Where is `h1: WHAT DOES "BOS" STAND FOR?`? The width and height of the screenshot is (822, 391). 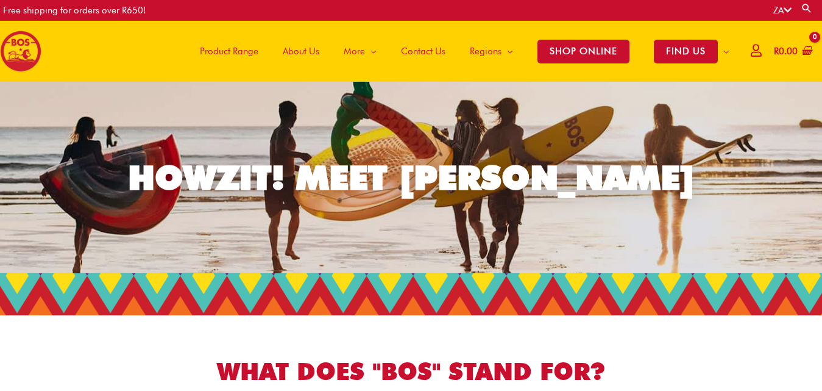
h1: WHAT DOES "BOS" STAND FOR? is located at coordinates (411, 371).